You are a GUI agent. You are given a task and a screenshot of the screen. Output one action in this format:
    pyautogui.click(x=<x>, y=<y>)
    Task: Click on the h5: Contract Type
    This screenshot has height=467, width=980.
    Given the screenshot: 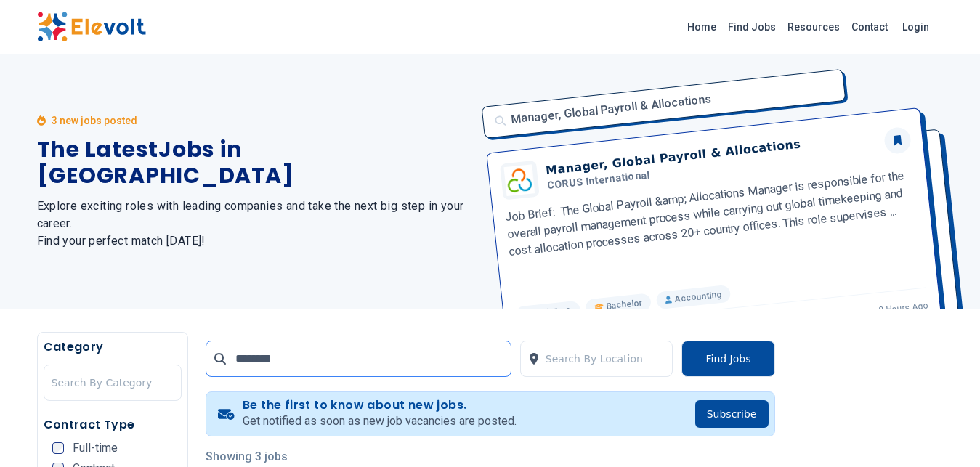 What is the action you would take?
    pyautogui.click(x=113, y=425)
    